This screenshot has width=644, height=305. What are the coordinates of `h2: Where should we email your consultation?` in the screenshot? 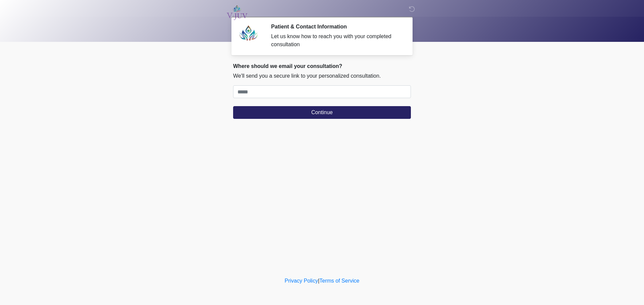 It's located at (322, 66).